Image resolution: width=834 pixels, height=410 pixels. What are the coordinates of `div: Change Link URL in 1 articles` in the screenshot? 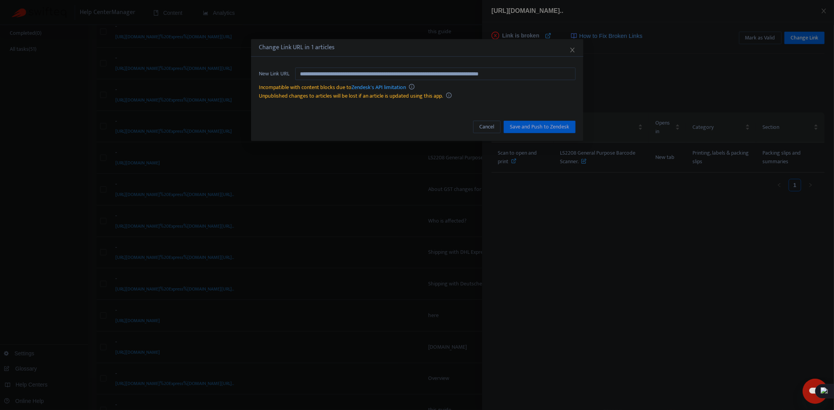 It's located at (417, 48).